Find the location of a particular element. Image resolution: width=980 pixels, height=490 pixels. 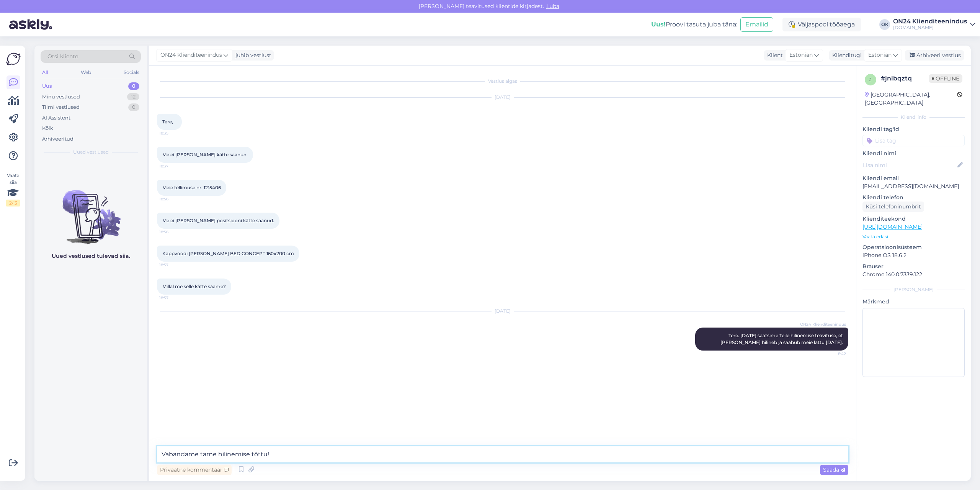

b: Uus! is located at coordinates (659, 24).